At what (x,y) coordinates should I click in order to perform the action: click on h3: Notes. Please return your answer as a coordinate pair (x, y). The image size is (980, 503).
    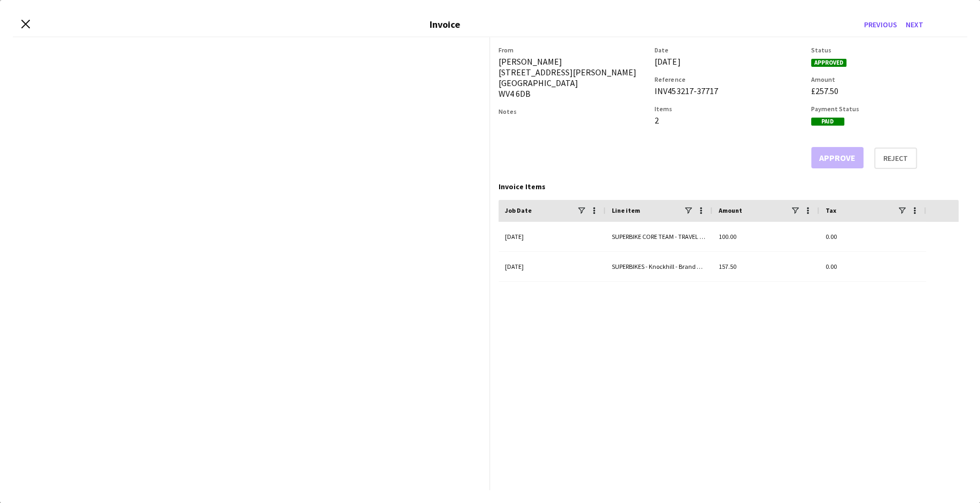
    Looking at the image, I should click on (572, 111).